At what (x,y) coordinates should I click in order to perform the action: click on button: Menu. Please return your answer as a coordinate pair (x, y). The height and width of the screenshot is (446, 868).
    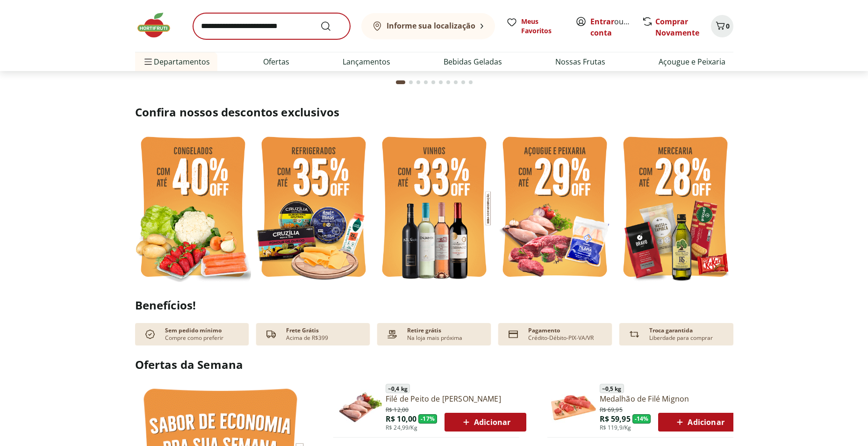
    Looking at the image, I should click on (148, 62).